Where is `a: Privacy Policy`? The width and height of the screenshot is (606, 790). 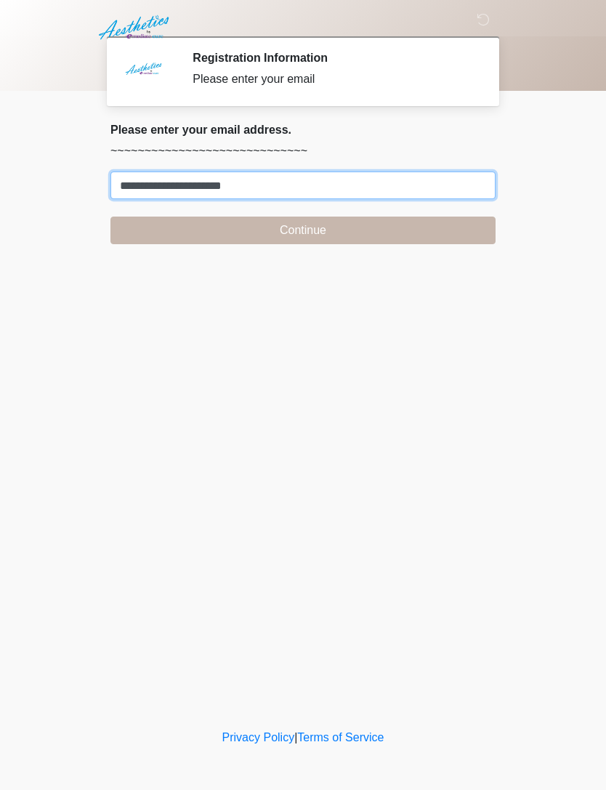 a: Privacy Policy is located at coordinates (259, 737).